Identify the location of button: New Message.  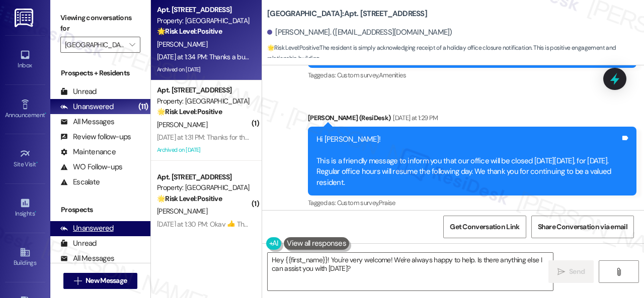
(101, 281).